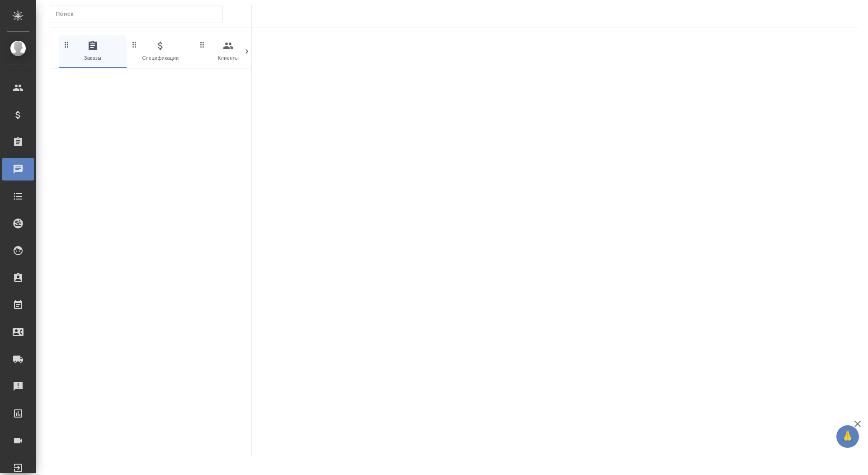 The image size is (868, 475). I want to click on span: Клиенты, so click(228, 51).